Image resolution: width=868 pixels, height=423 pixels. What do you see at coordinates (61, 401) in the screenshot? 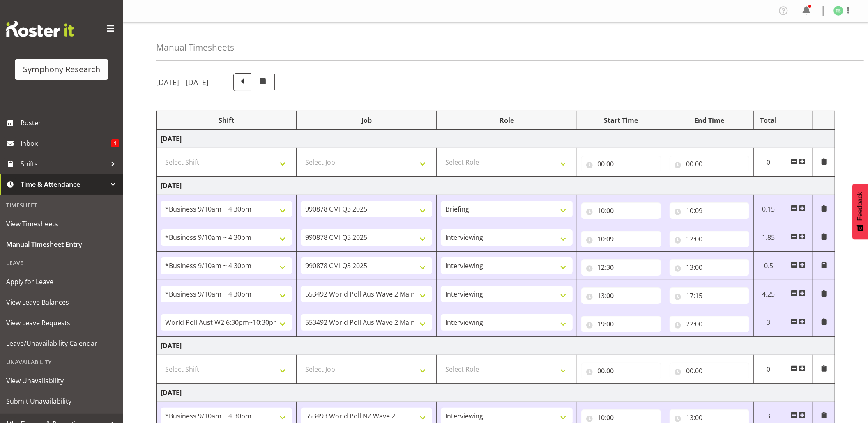
I see `a: Submit Unavailability` at bounding box center [61, 401].